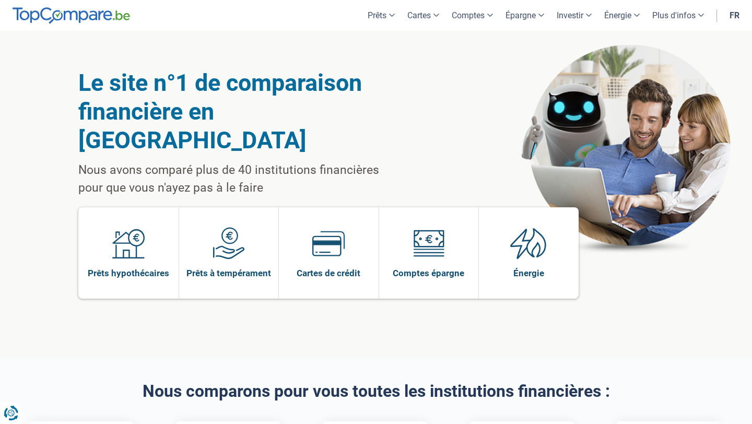  What do you see at coordinates (128, 273) in the screenshot?
I see `span: Prêts hypothécaires` at bounding box center [128, 273].